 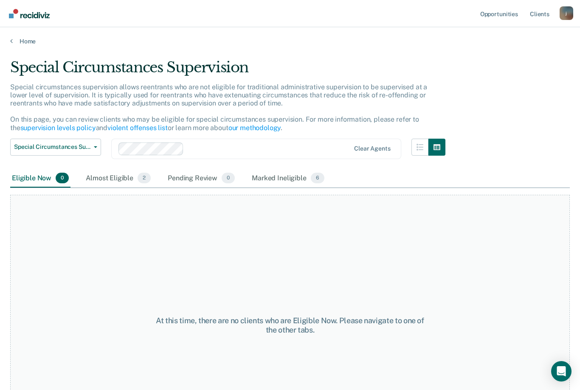 I want to click on p: Special circumstances supervision allows reentrants who are not eligible for traditional administ..., so click(x=219, y=107).